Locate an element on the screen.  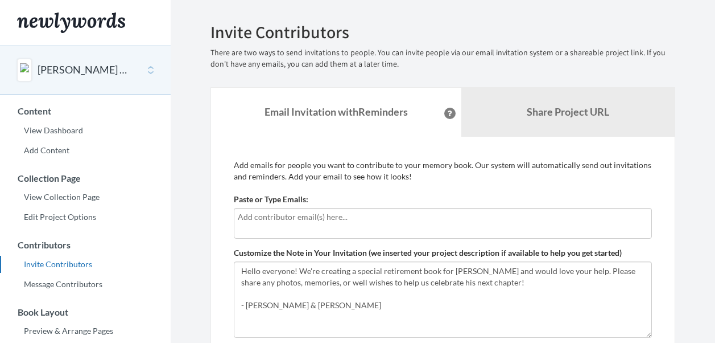
h2: Invite Contributors is located at coordinates (443, 32).